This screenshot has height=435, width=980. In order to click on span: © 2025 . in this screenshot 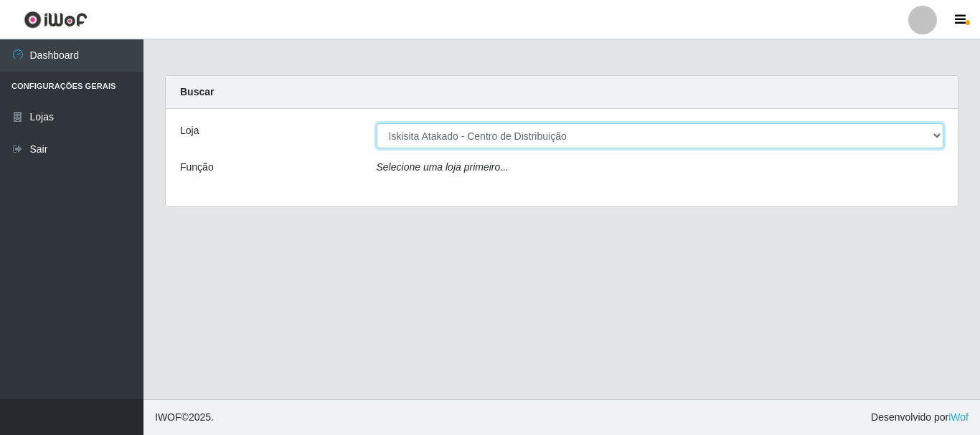, I will do `click(184, 418)`.